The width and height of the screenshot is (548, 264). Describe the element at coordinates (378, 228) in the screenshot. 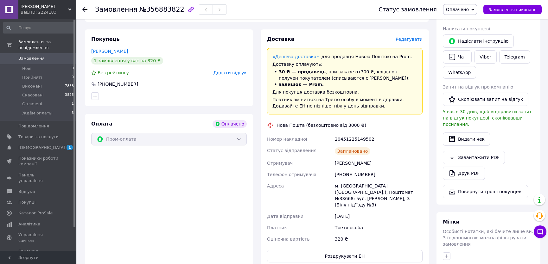

I see `div: Третя особа` at that location.